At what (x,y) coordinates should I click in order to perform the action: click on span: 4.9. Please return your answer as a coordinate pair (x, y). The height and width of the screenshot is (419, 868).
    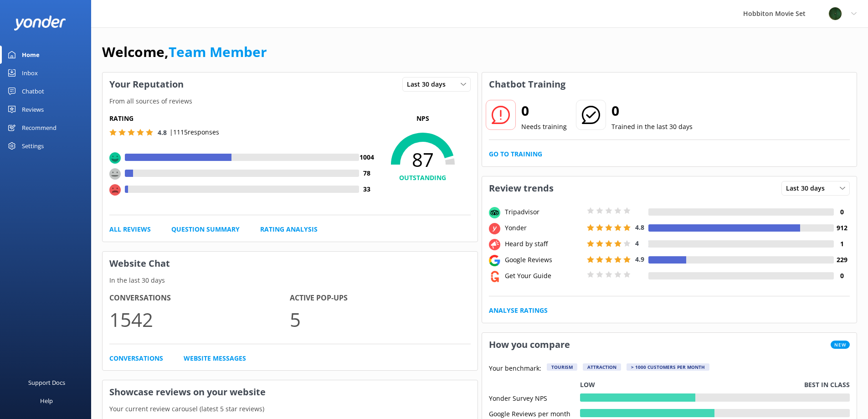
    Looking at the image, I should click on (640, 259).